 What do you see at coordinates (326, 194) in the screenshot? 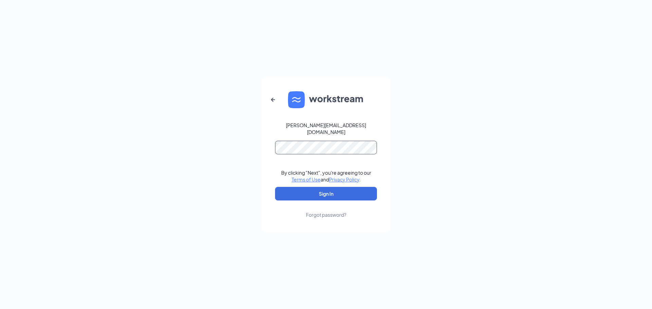
I see `button: Sign In` at bounding box center [326, 194].